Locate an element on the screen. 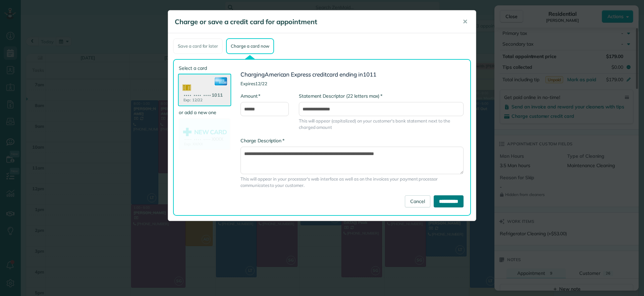  label: or add a new one is located at coordinates (205, 112).